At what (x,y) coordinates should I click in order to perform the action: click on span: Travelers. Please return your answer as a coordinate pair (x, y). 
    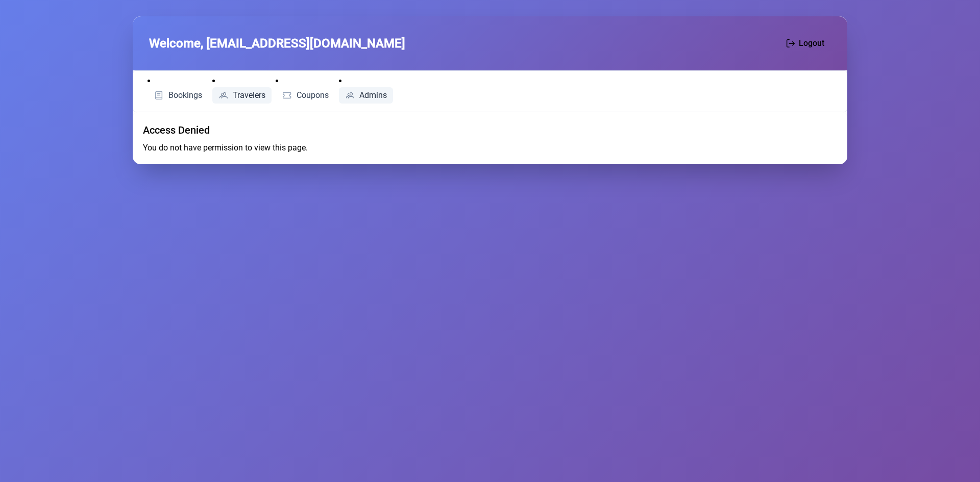
    Looking at the image, I should click on (249, 96).